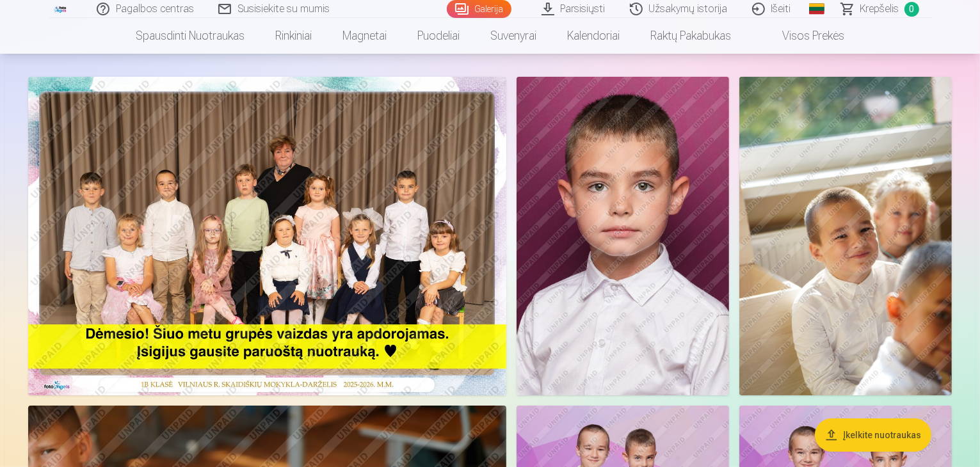 This screenshot has width=980, height=467. I want to click on a: Magnetai, so click(365, 36).